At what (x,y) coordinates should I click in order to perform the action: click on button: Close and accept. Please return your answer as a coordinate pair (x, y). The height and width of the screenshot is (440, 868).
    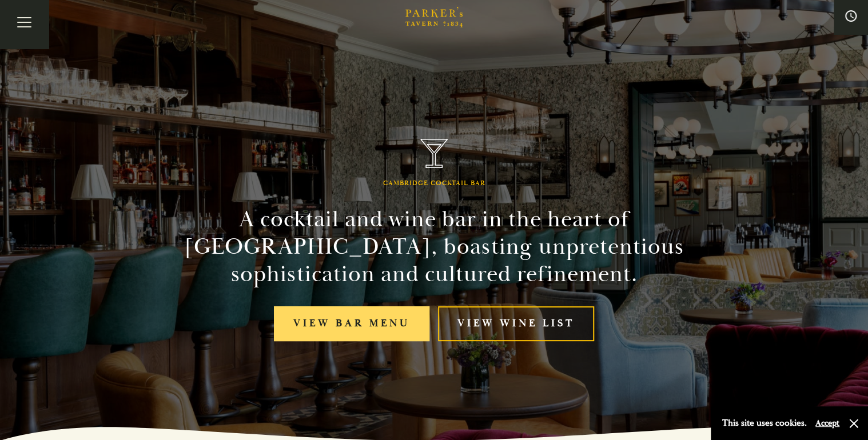
    Looking at the image, I should click on (854, 424).